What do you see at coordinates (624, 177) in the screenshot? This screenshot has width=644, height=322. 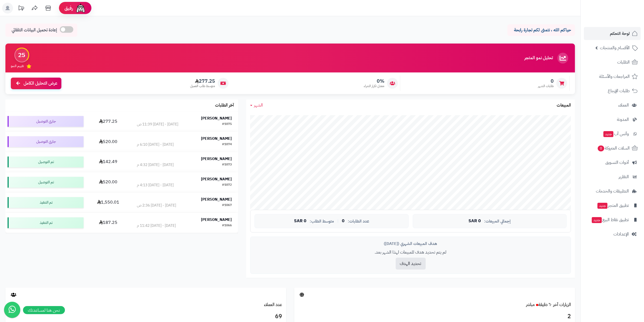 I see `span: التقارير` at bounding box center [624, 177].